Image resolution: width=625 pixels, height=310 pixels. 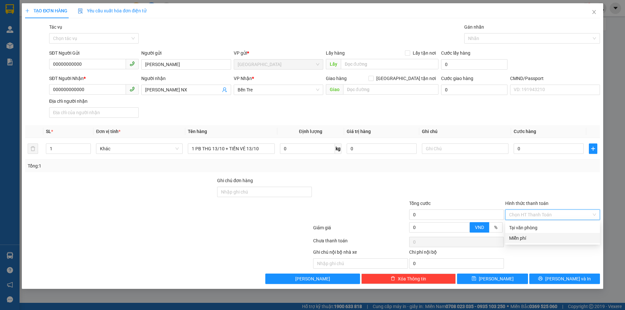 I want to click on span: VP Nhận, so click(x=243, y=78).